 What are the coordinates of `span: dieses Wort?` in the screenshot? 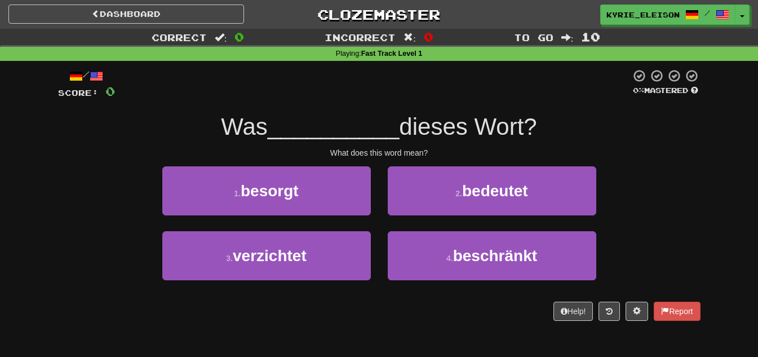 It's located at (468, 126).